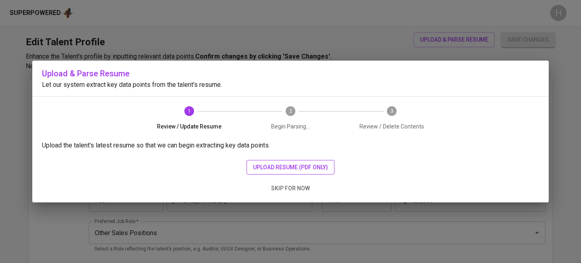  What do you see at coordinates (291, 85) in the screenshot?
I see `p: Let our system extract key data points from the talent's resume.` at bounding box center [291, 85].